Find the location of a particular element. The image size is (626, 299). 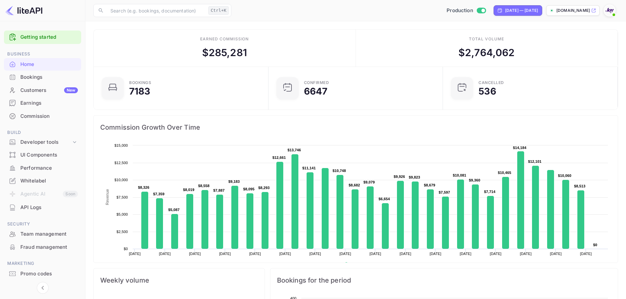

div: Team management is located at coordinates (42, 234).